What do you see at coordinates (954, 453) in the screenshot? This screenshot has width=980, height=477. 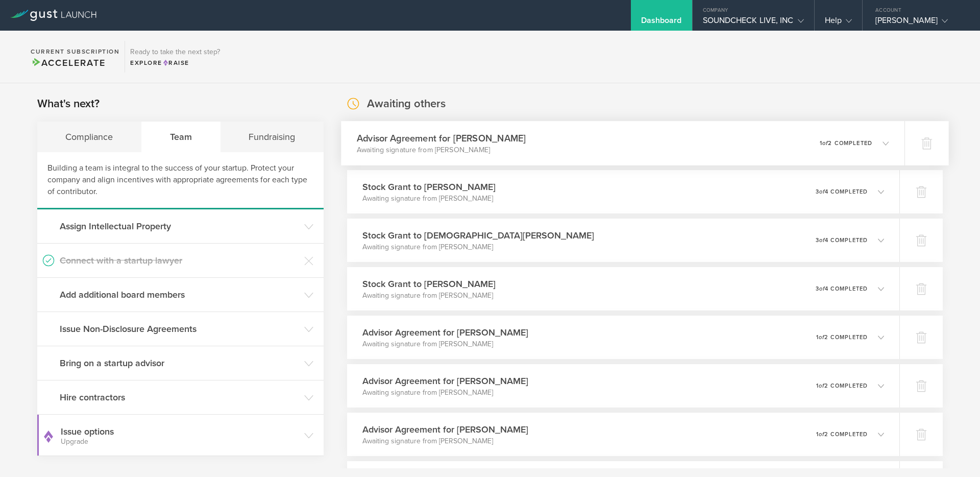 I see `div: Chat Widget` at bounding box center [954, 453].